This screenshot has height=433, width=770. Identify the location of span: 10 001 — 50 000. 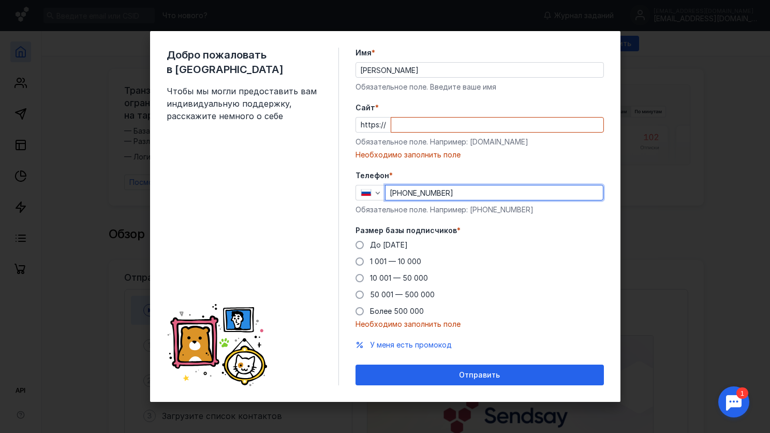
(399, 278).